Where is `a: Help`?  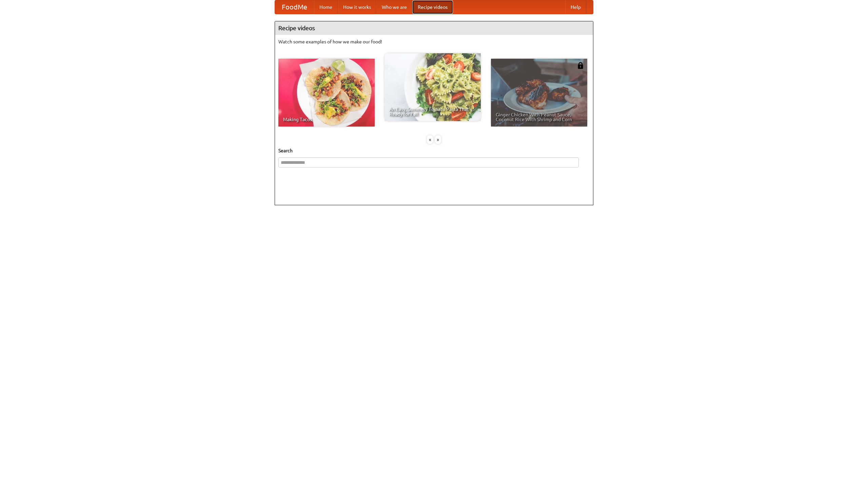 a: Help is located at coordinates (576, 7).